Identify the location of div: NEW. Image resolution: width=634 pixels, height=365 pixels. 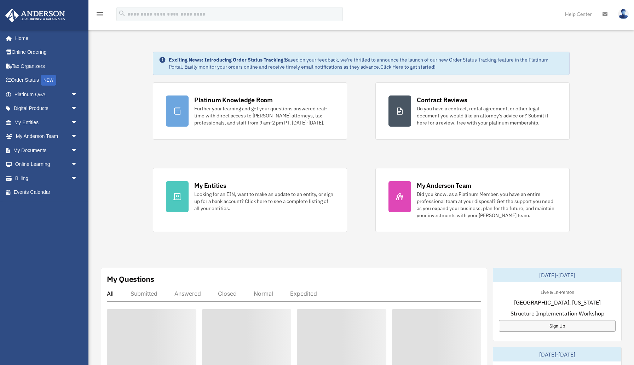
(48, 80).